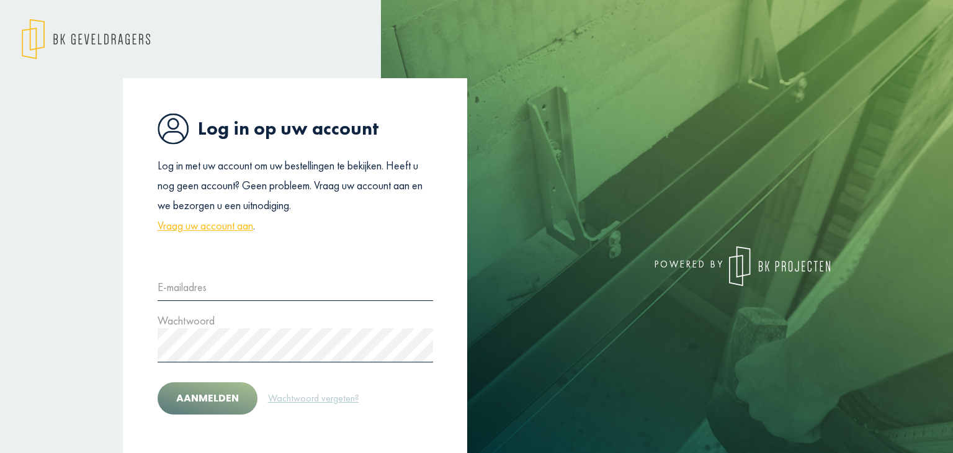 The height and width of the screenshot is (453, 953). What do you see at coordinates (295, 128) in the screenshot?
I see `h1: Log in op uw account` at bounding box center [295, 128].